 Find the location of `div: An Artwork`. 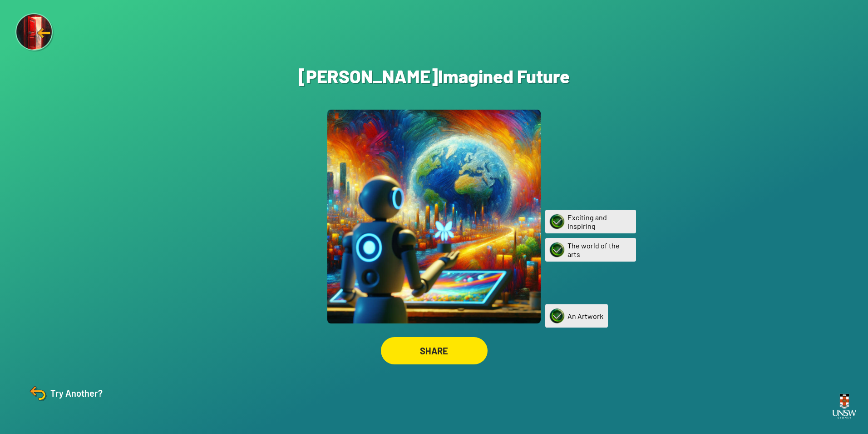

div: An Artwork is located at coordinates (577, 316).